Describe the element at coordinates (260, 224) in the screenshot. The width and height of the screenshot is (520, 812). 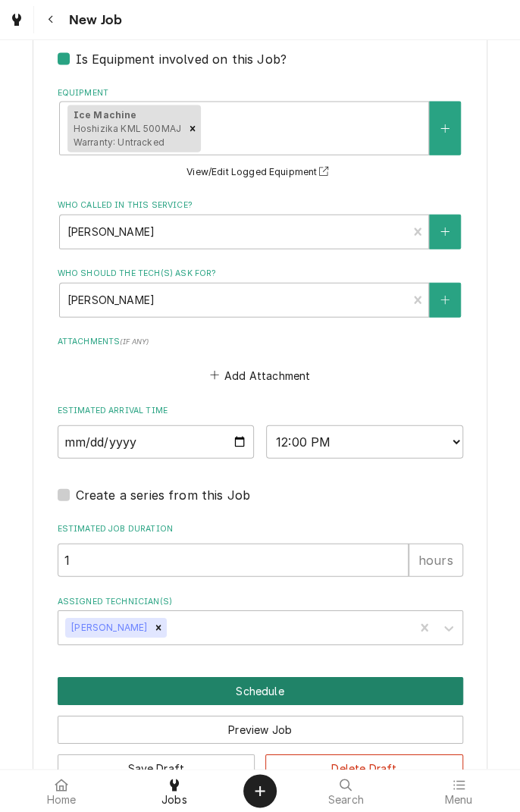
I see `div: Who called in this service?` at that location.